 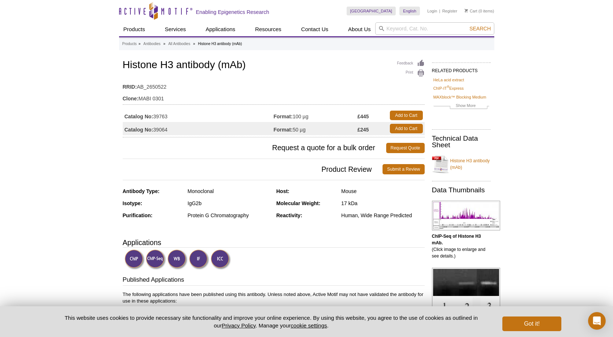 I want to click on input: Keyword, Cat. No., so click(x=435, y=29).